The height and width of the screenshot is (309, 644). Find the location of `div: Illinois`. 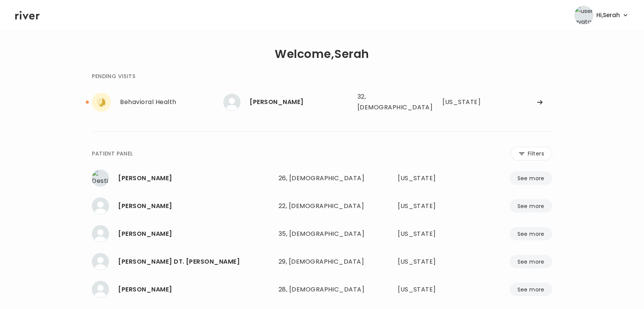

div: Illinois is located at coordinates (464, 102).